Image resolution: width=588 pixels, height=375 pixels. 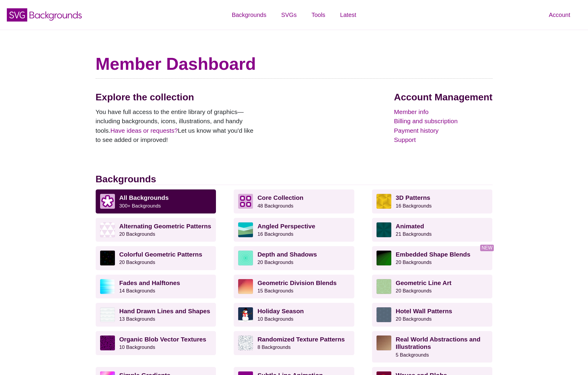 I want to click on strong: Real World Abstractions and Illustrations, so click(x=438, y=343).